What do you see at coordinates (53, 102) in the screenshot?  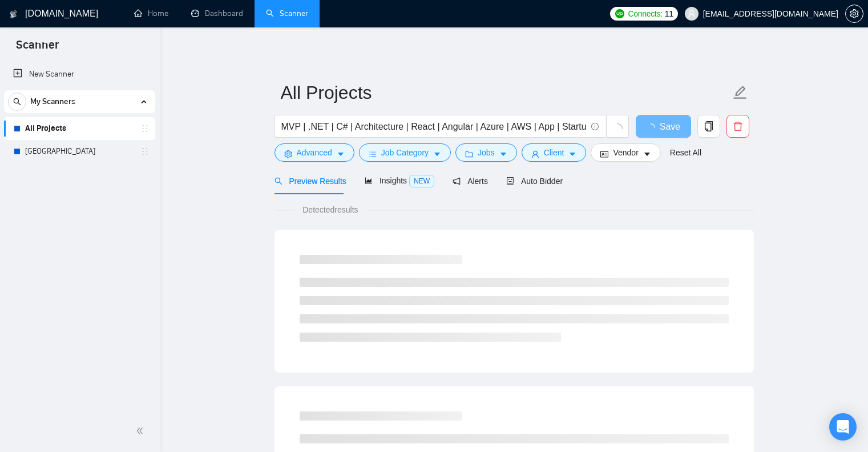 I see `span: My Scanners` at bounding box center [53, 102].